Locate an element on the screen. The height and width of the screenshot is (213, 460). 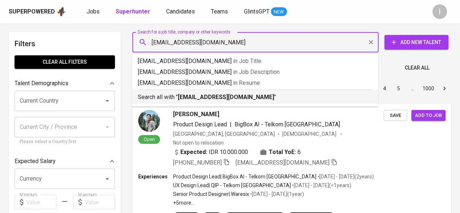
div: Expected Salary is located at coordinates (65, 161).